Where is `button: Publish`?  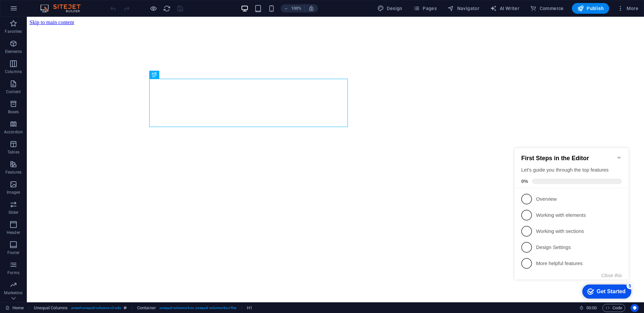
button: Publish is located at coordinates (590, 8).